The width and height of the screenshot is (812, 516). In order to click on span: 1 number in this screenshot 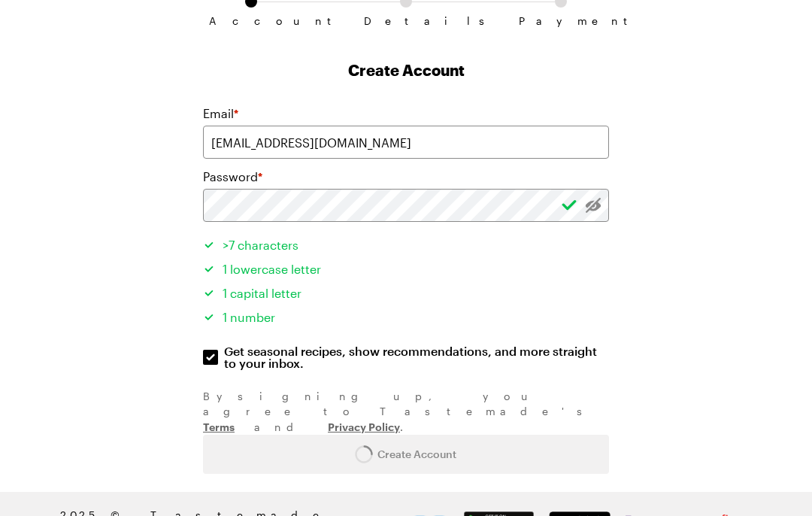, I will do `click(249, 317)`.